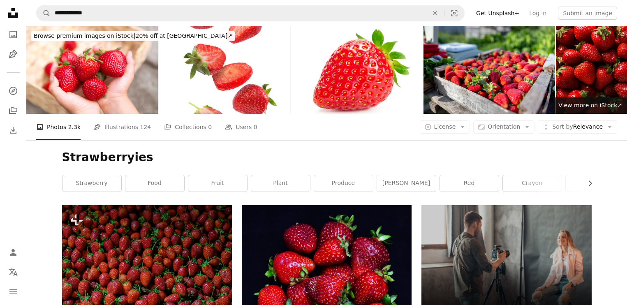 The width and height of the screenshot is (627, 305). Describe the element at coordinates (13, 35) in the screenshot. I see `a: Photos` at that location.